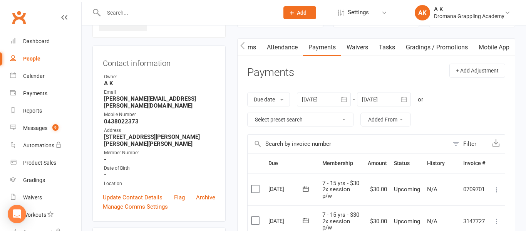  Describe the element at coordinates (35, 215) in the screenshot. I see `div: Workouts` at that location.